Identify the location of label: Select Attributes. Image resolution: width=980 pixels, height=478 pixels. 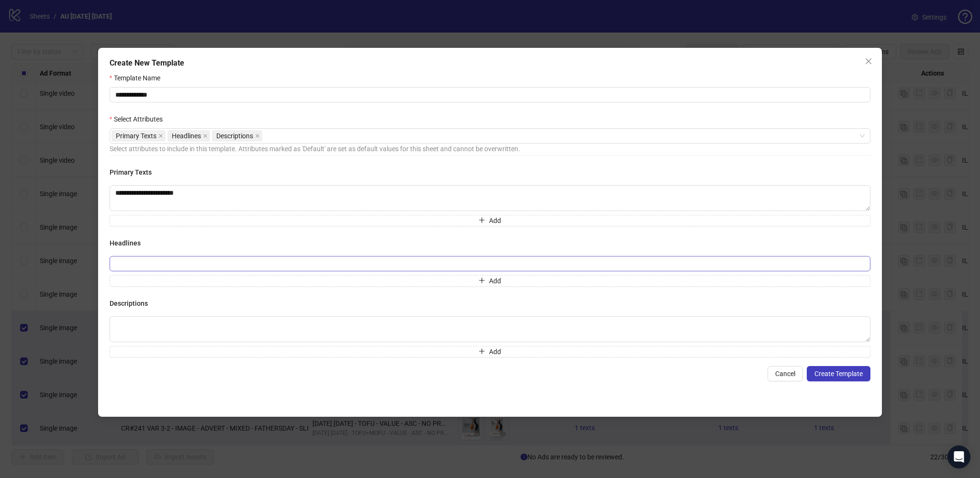
(139, 119).